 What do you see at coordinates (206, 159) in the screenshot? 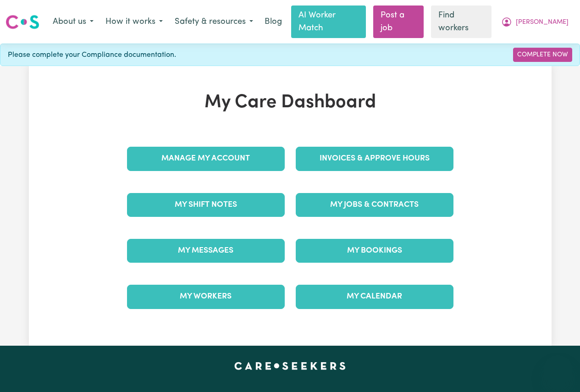
I see `a: Manage My Account` at bounding box center [206, 159].